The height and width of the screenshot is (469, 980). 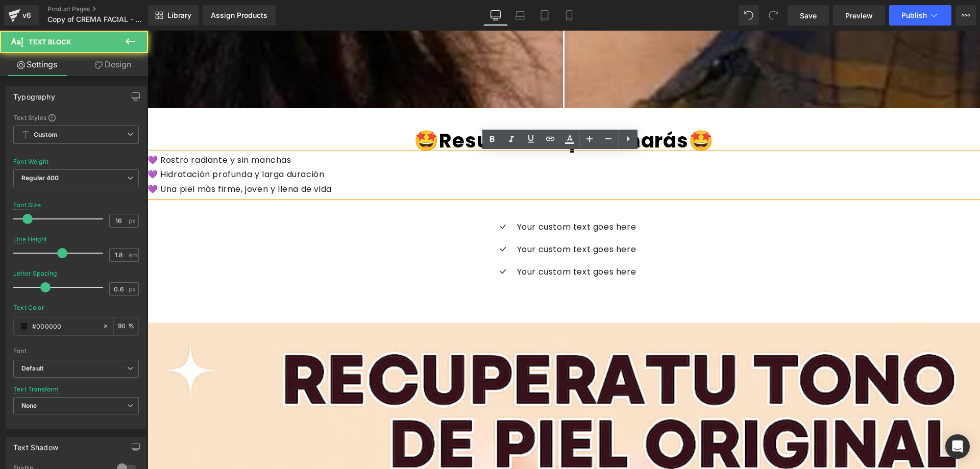 What do you see at coordinates (173, 15) in the screenshot?
I see `a: New Library` at bounding box center [173, 15].